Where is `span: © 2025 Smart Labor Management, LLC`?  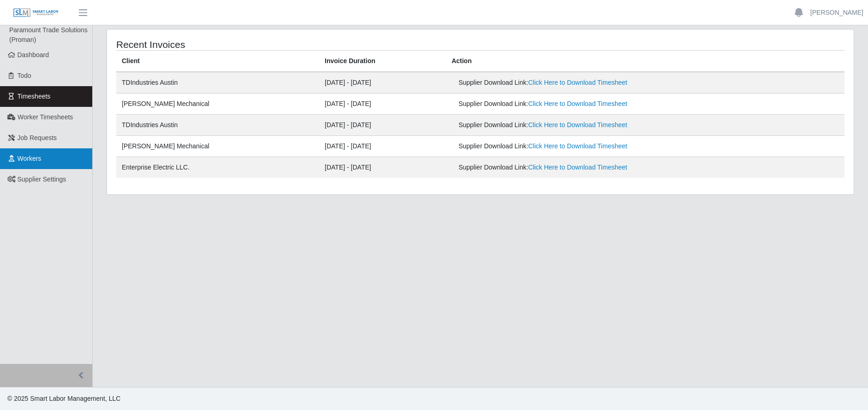
span: © 2025 Smart Labor Management, LLC is located at coordinates (64, 399).